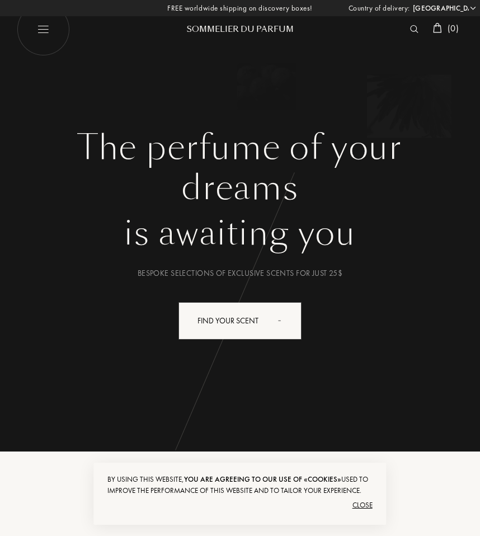 This screenshot has height=536, width=480. Describe the element at coordinates (240, 29) in the screenshot. I see `div: Sommelier du Parfum` at that location.